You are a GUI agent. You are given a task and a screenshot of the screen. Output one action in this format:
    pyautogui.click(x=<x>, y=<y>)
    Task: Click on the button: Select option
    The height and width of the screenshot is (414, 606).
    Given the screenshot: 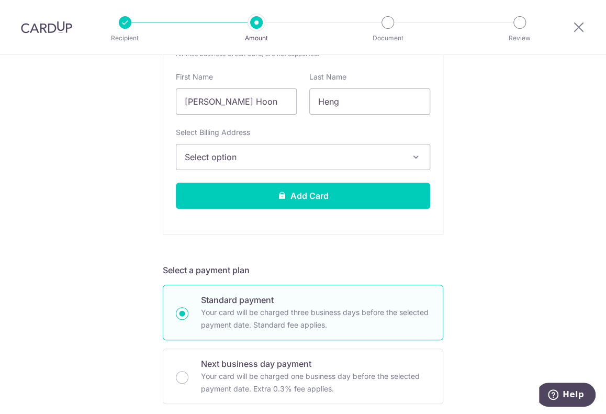 What is the action you would take?
    pyautogui.click(x=303, y=157)
    